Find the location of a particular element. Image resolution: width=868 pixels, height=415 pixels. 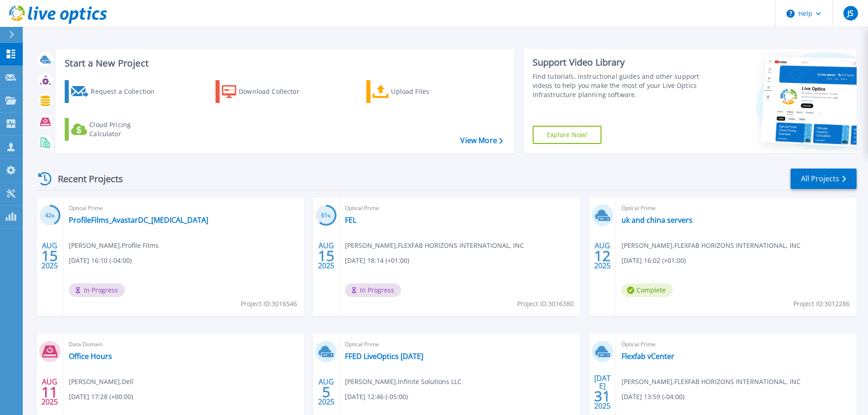

div: Upload Files is located at coordinates (428, 92).